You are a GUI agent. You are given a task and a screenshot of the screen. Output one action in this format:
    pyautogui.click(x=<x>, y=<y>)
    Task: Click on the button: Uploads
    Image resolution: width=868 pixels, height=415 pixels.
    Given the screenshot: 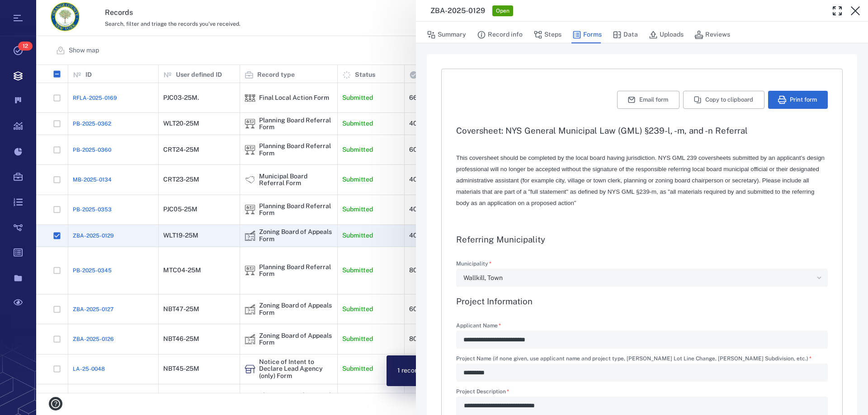 What is the action you would take?
    pyautogui.click(x=666, y=35)
    